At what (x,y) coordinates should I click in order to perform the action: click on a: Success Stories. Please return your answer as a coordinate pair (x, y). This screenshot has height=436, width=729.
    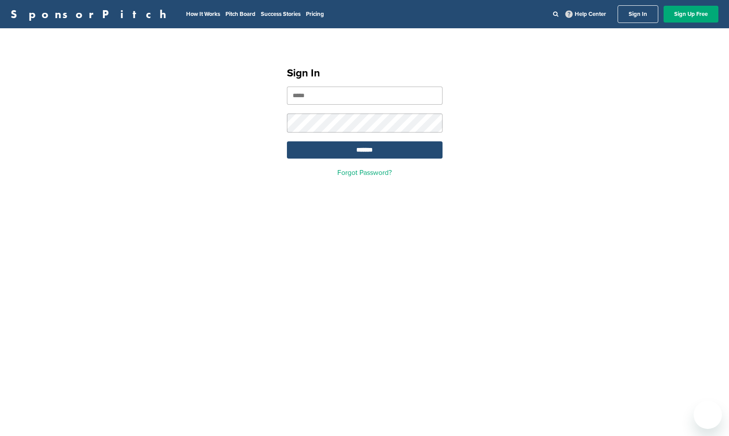
    Looking at the image, I should click on (281, 14).